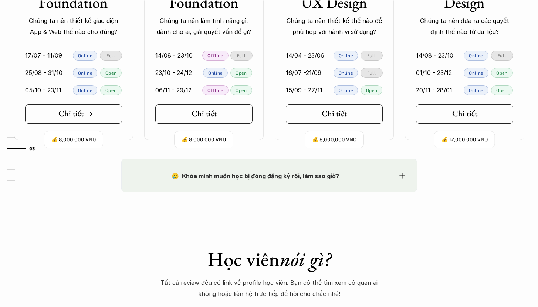  What do you see at coordinates (434, 90) in the screenshot?
I see `p: 20/11 - 28/01` at bounding box center [434, 90].